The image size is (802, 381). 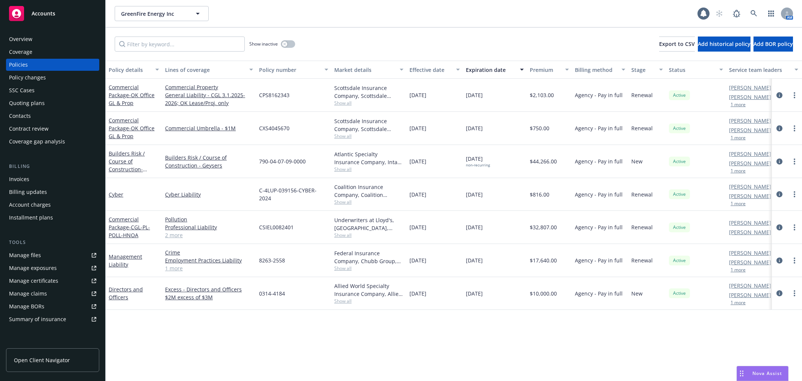 What do you see at coordinates (272, 260) in the screenshot?
I see `span: 8263-2558` at bounding box center [272, 260].